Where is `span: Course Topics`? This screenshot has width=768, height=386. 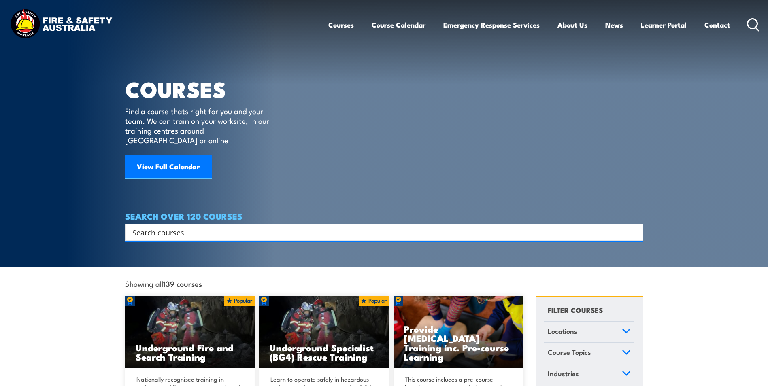 span: Course Topics is located at coordinates (570, 352).